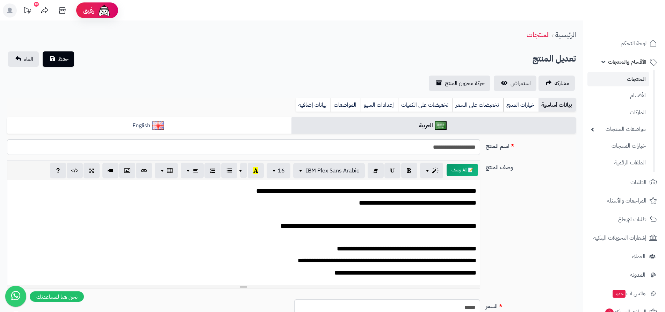 Image resolution: width=665 pixels, height=312 pixels. Describe the element at coordinates (332, 171) in the screenshot. I see `span: IBM Plex Sans Arabic` at that location.